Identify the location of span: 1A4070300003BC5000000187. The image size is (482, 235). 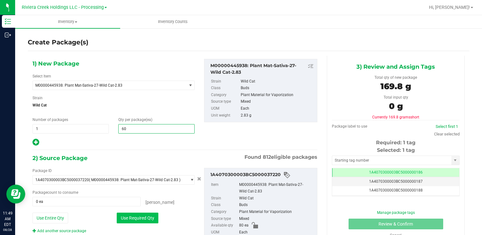
(396, 182).